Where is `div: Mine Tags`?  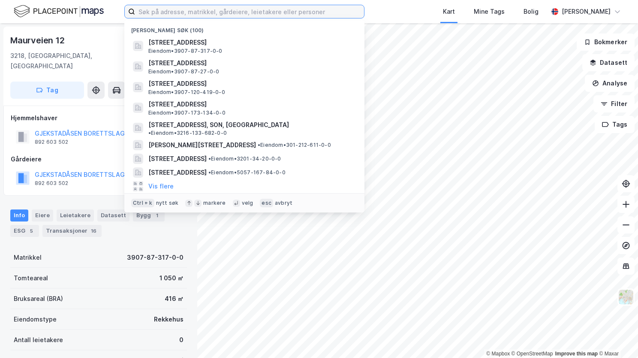
div: Mine Tags is located at coordinates (489, 12).